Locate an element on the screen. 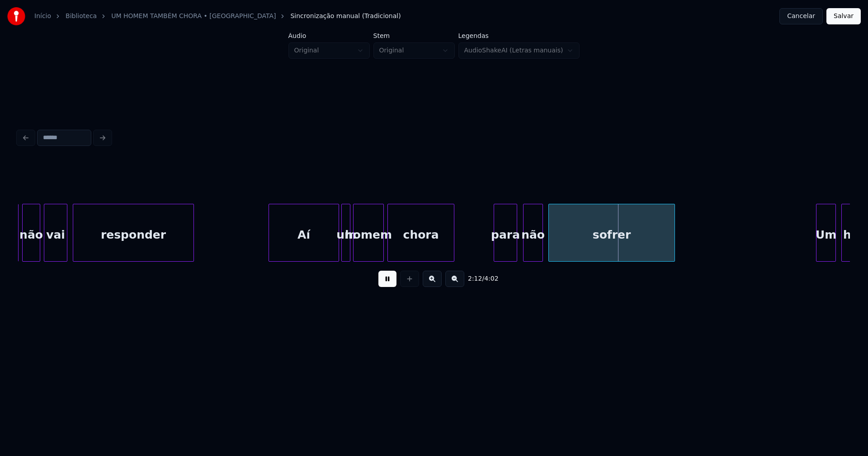 This screenshot has height=456, width=868. span: Sincronização manual (Tradicional) is located at coordinates (345, 17).